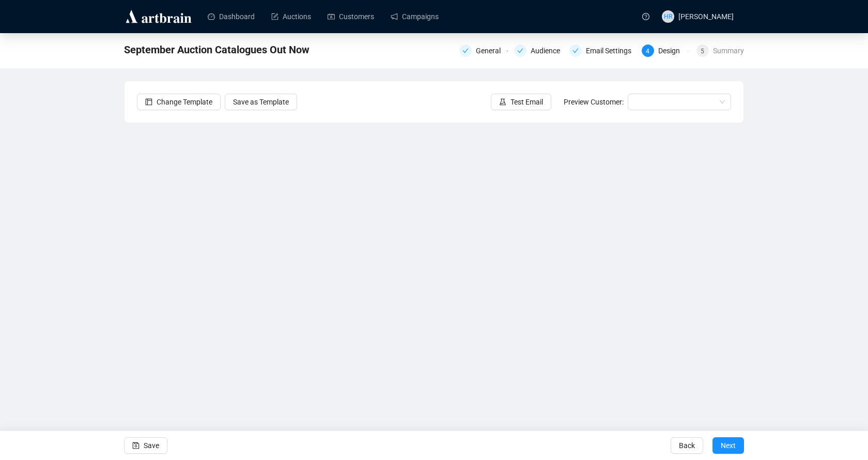  I want to click on div: Design, so click(672, 51).